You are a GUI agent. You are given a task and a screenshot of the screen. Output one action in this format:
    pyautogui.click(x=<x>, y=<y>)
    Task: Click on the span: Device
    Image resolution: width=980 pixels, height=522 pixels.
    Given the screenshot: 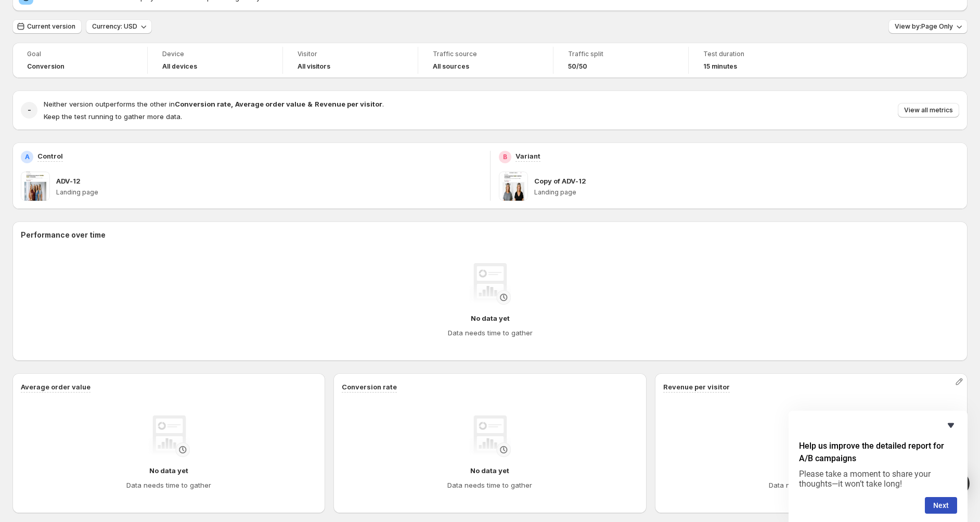 What is the action you would take?
    pyautogui.click(x=214, y=54)
    